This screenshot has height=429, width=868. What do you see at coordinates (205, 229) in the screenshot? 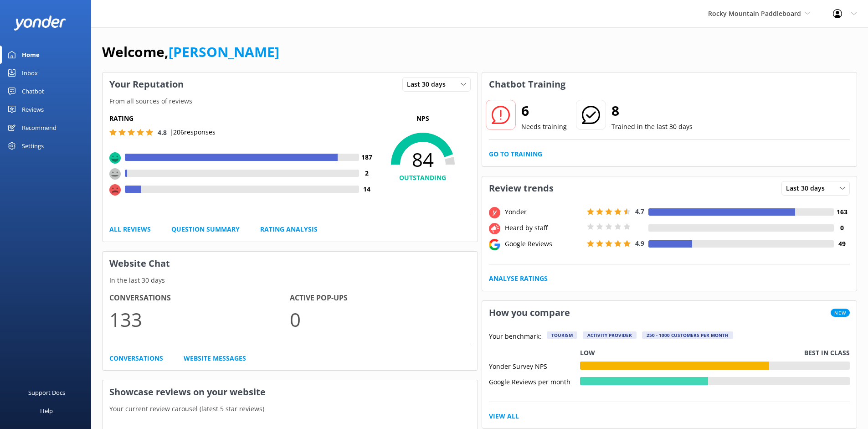
I see `a: Question Summary` at bounding box center [205, 229].